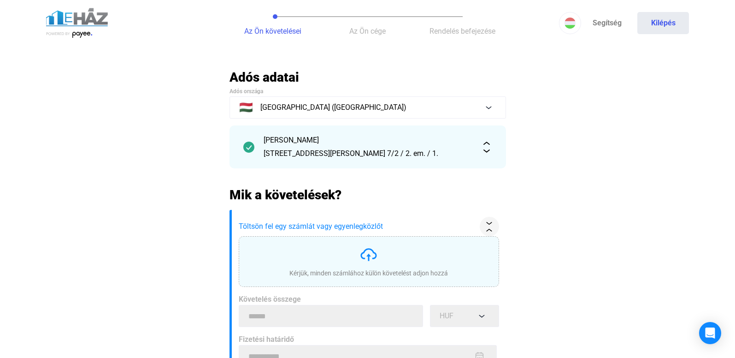  Describe the element at coordinates (570, 23) in the screenshot. I see `button: HU` at that location.